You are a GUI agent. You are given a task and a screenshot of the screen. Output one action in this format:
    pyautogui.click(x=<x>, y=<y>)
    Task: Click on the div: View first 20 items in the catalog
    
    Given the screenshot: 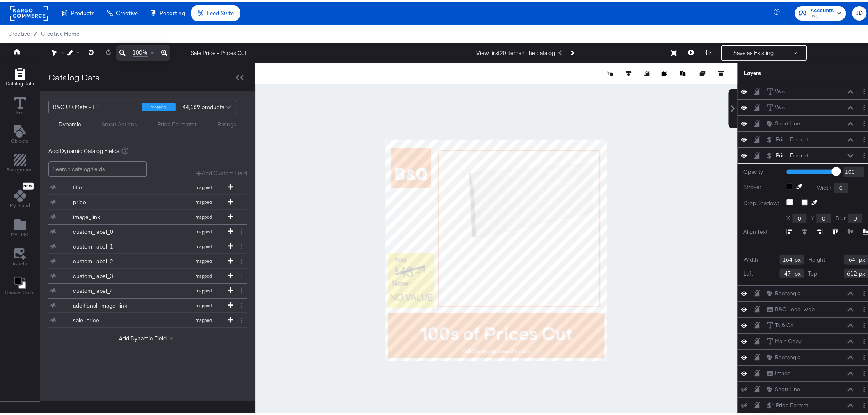 What is the action you would take?
    pyautogui.click(x=515, y=51)
    